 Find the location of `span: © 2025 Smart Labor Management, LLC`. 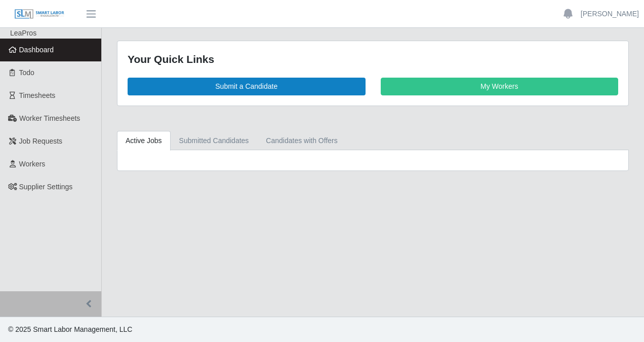

span: © 2025 Smart Labor Management, LLC is located at coordinates (70, 329).